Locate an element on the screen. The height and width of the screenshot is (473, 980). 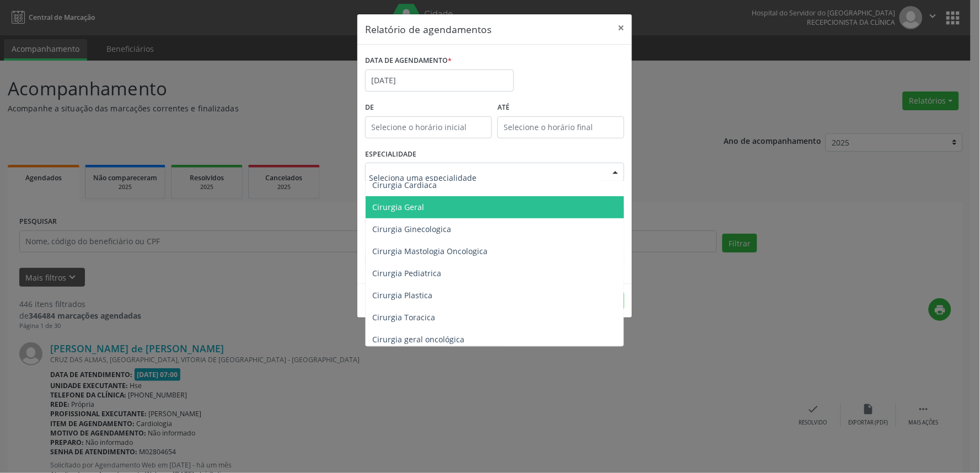
span: Cirurgia Cardiaca is located at coordinates (404, 185).